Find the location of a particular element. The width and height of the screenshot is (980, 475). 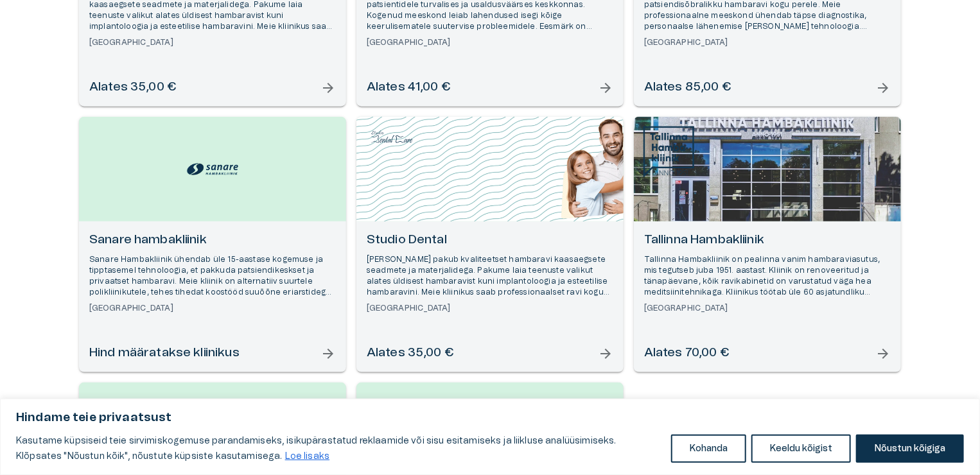

p: Hindame teie privaatsust is located at coordinates (490, 418).